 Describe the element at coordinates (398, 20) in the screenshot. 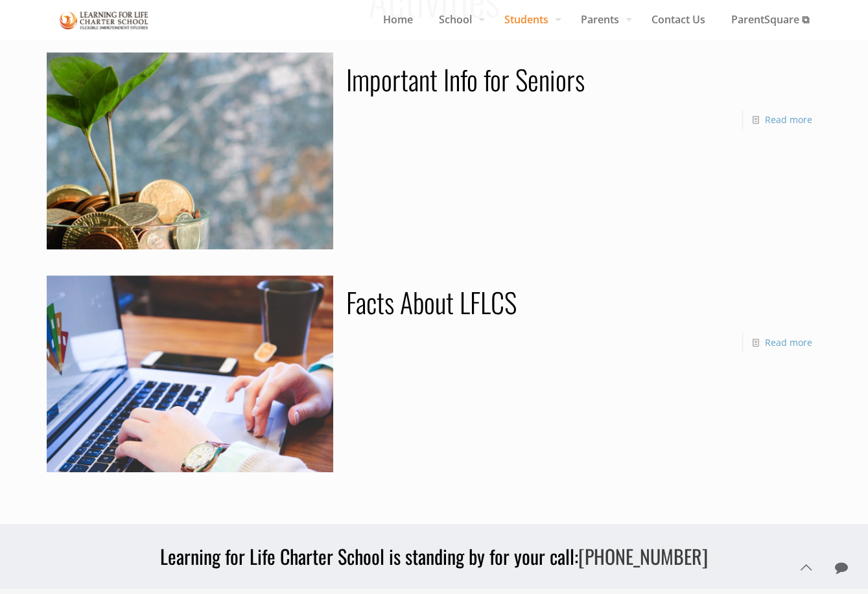

I see `span: Home` at that location.